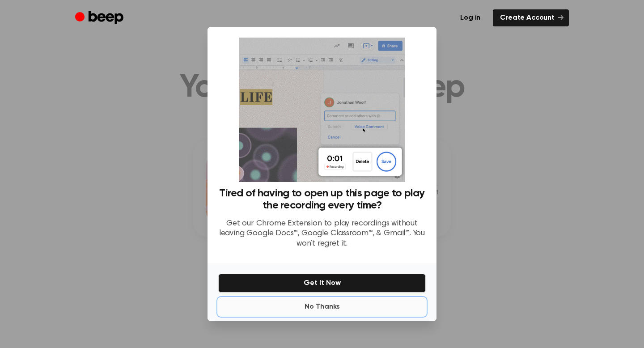 The image size is (644, 348). What do you see at coordinates (531, 18) in the screenshot?
I see `a: Create Account` at bounding box center [531, 18].